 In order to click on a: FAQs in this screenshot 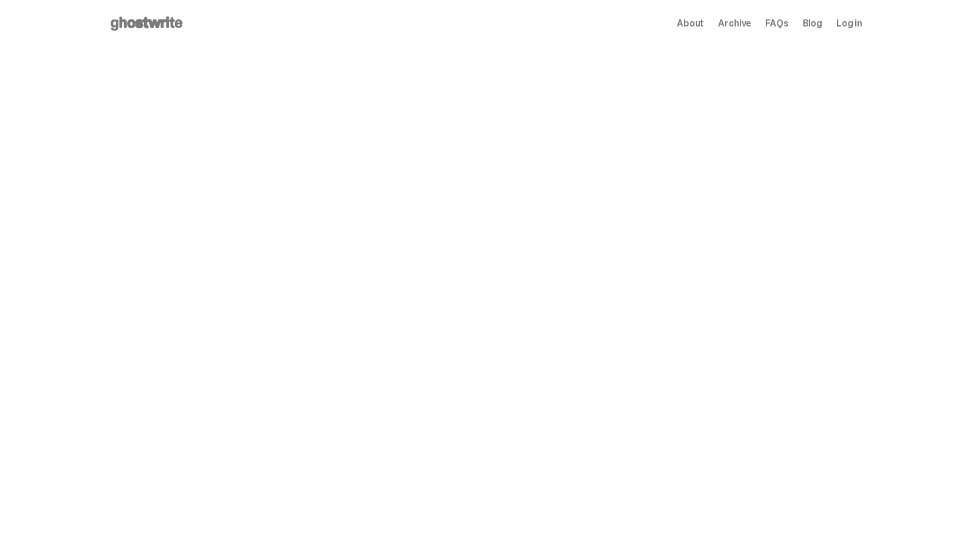, I will do `click(777, 23)`.